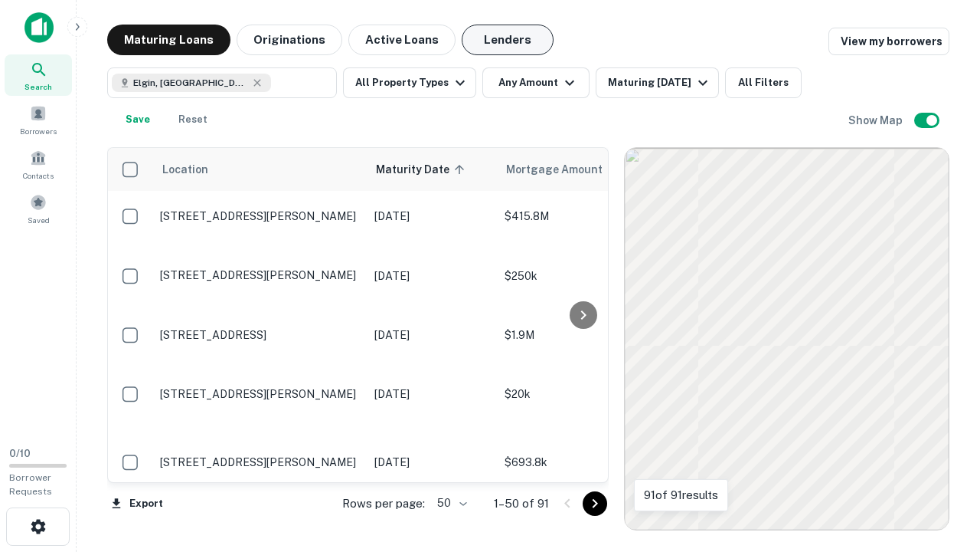  I want to click on img: capitalize-icon.png, so click(39, 28).